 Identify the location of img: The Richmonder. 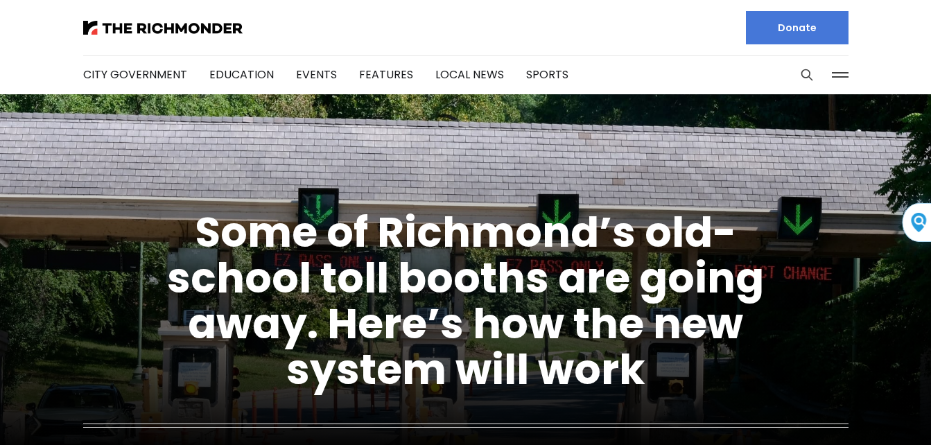
(163, 28).